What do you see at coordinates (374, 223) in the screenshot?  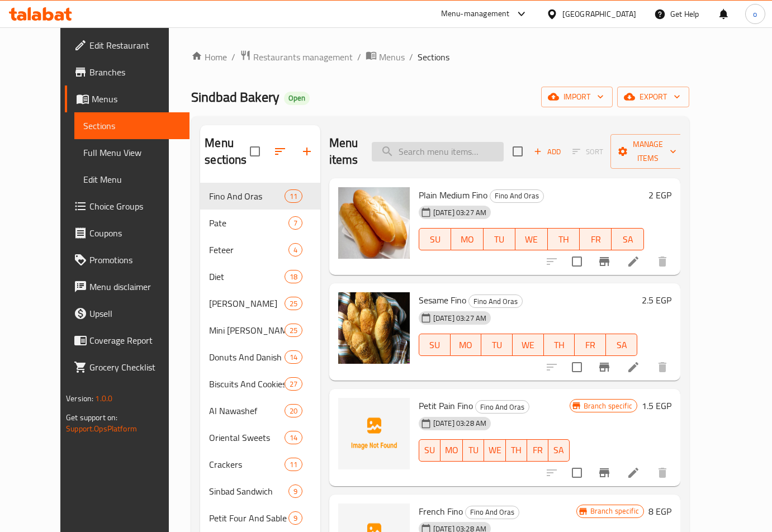 I see `img: Plain Medium Fino` at bounding box center [374, 223].